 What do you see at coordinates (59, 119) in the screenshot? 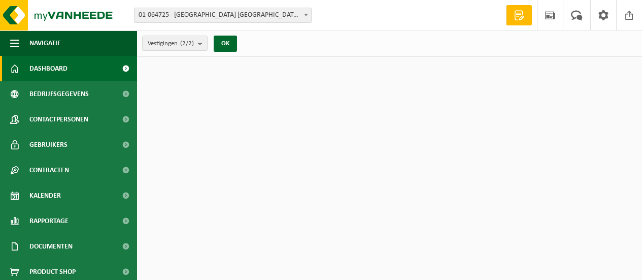
I see `span: Contactpersonen` at bounding box center [59, 119].